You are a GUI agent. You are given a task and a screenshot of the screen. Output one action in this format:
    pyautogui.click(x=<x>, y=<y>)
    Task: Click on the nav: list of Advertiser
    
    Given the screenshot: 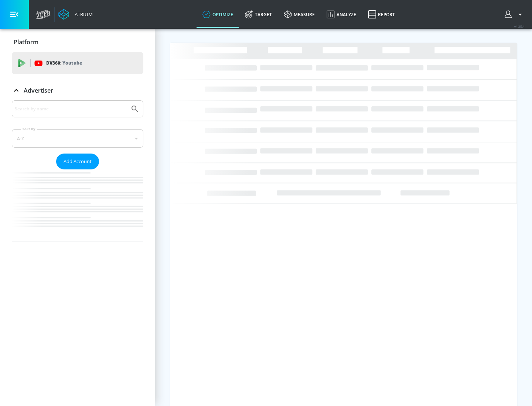 What is the action you would take?
    pyautogui.click(x=77, y=205)
    